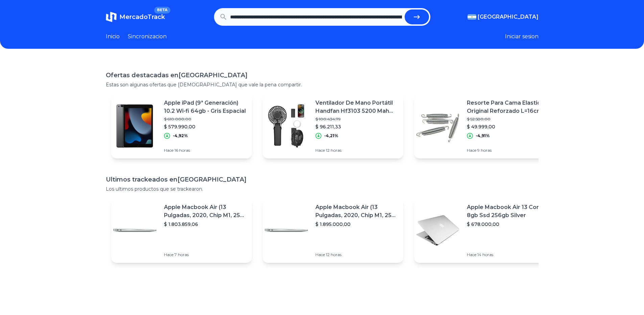  I want to click on img: MercadoTrack, so click(111, 17).